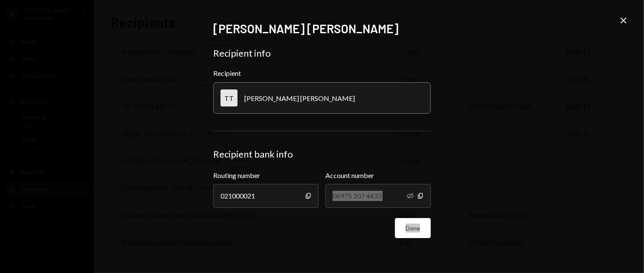  I want to click on label: Routing number, so click(266, 175).